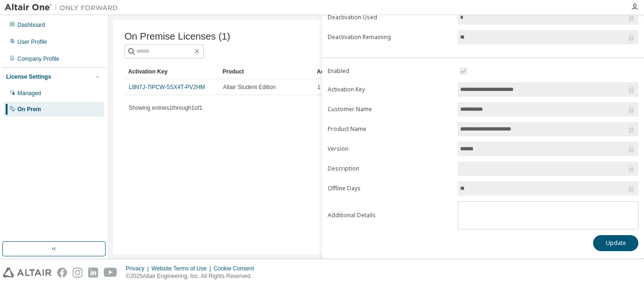  Describe the element at coordinates (360, 72) in the screenshot. I see `div: Activation Allowed` at that location.